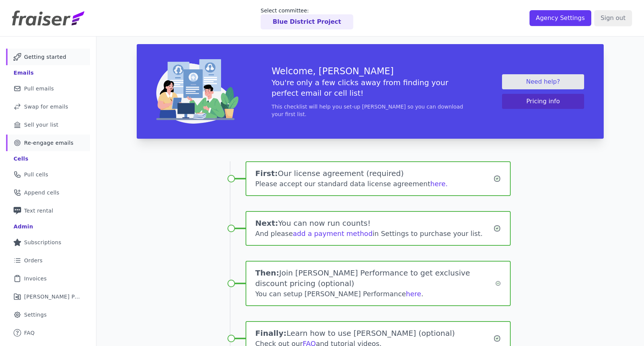  Describe the element at coordinates (48, 175) in the screenshot. I see `a: Pull cells` at that location.